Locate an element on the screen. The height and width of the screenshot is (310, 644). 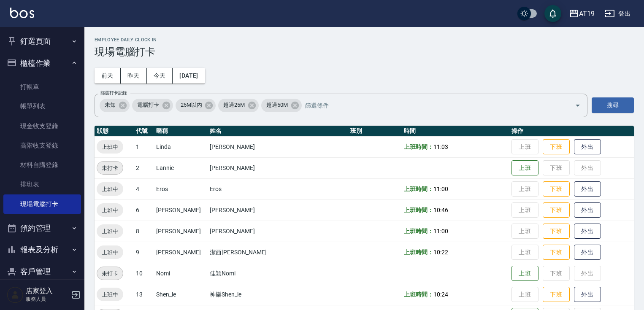
p: 服務人員 is located at coordinates (47, 299).